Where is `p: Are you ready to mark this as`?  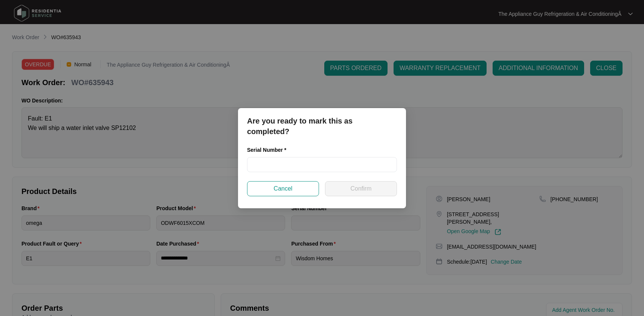 p: Are you ready to mark this as is located at coordinates (322, 121).